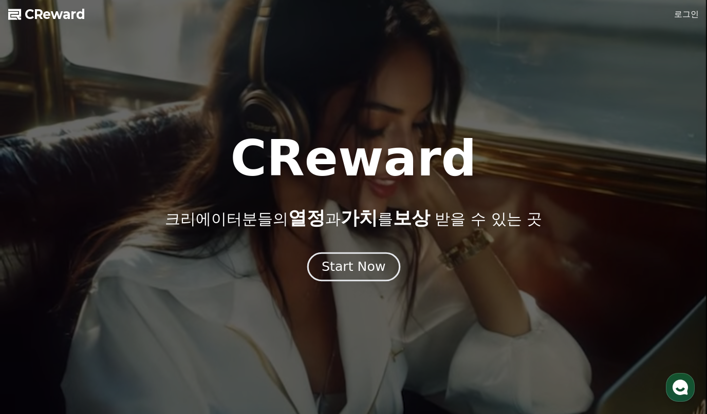 This screenshot has height=414, width=707. Describe the element at coordinates (47, 14) in the screenshot. I see `a: CReward` at that location.